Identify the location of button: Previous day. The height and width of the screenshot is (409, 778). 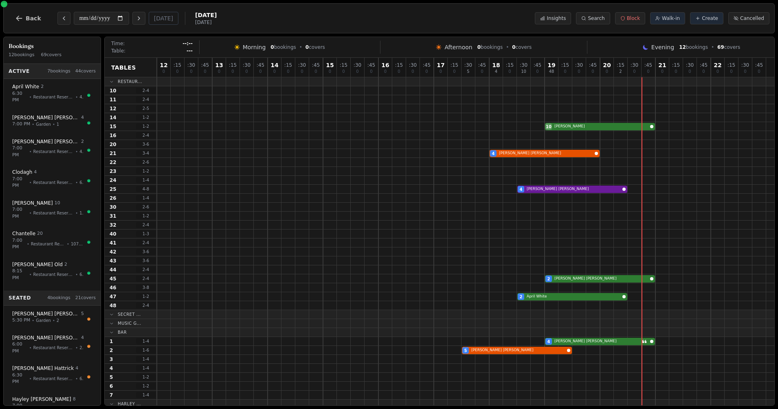
(64, 18).